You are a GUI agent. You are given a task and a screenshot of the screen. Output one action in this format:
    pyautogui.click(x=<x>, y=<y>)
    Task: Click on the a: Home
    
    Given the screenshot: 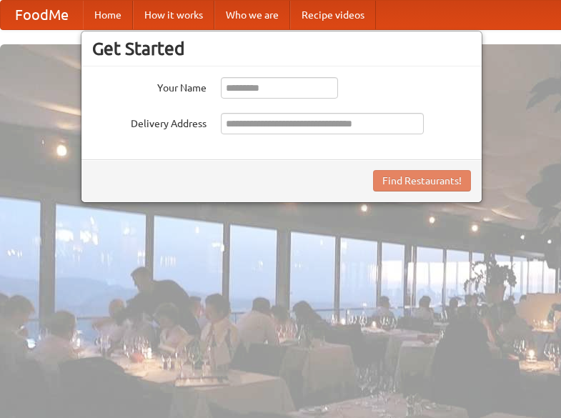 What is the action you would take?
    pyautogui.click(x=108, y=15)
    